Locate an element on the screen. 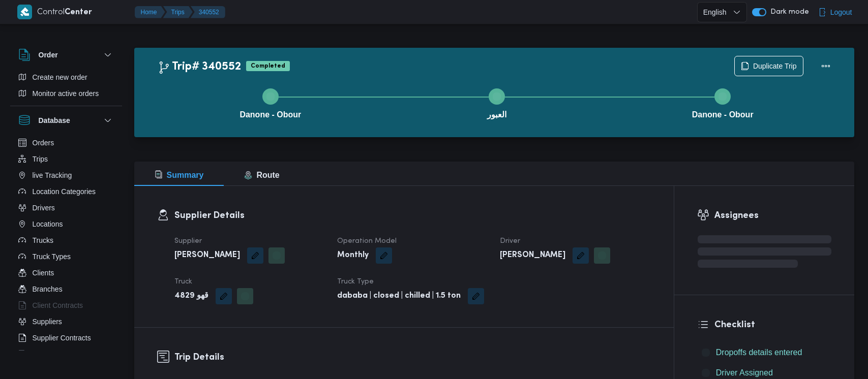 The height and width of the screenshot is (379, 868). span: Branches is located at coordinates (47, 289).